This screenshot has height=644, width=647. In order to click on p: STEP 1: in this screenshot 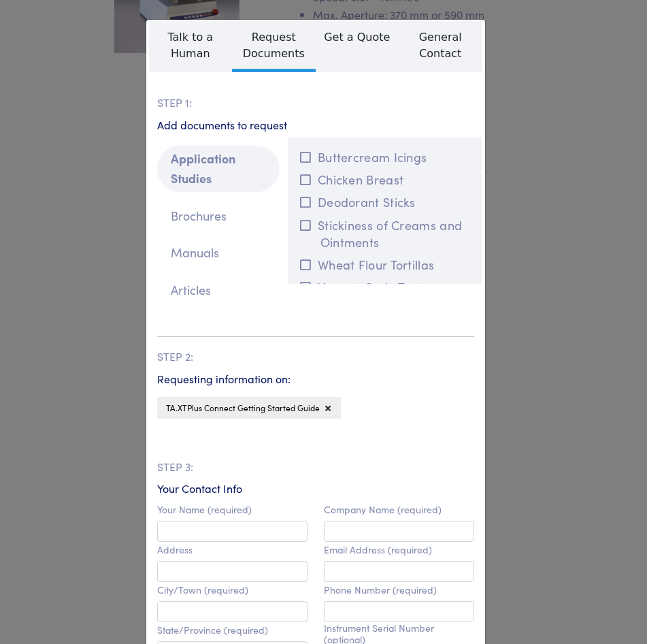, I will do `click(316, 103)`.